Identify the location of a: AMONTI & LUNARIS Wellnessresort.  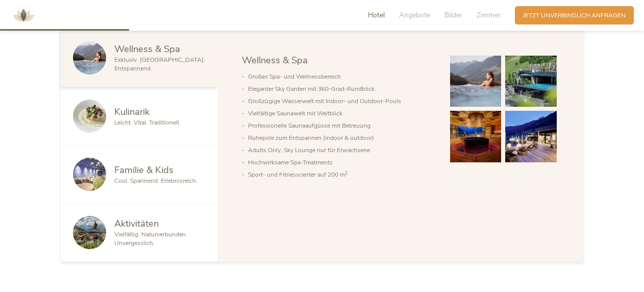
(24, 15).